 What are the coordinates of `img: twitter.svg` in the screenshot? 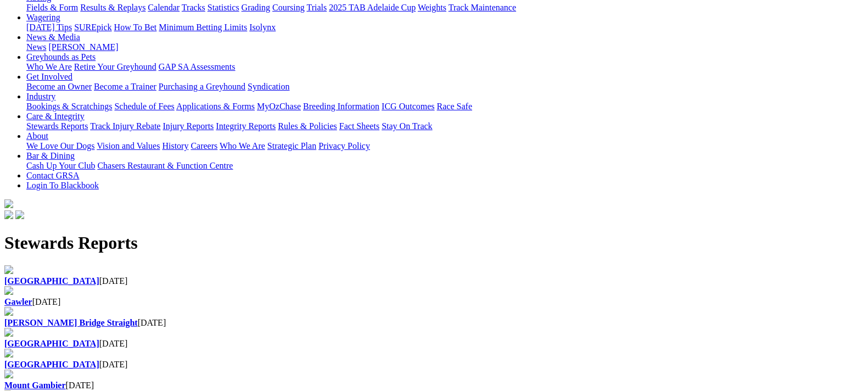 It's located at (20, 215).